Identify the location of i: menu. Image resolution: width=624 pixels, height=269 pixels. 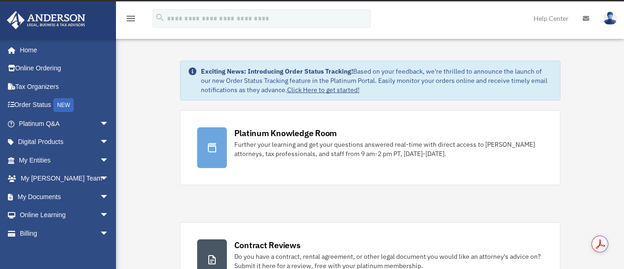
(131, 19).